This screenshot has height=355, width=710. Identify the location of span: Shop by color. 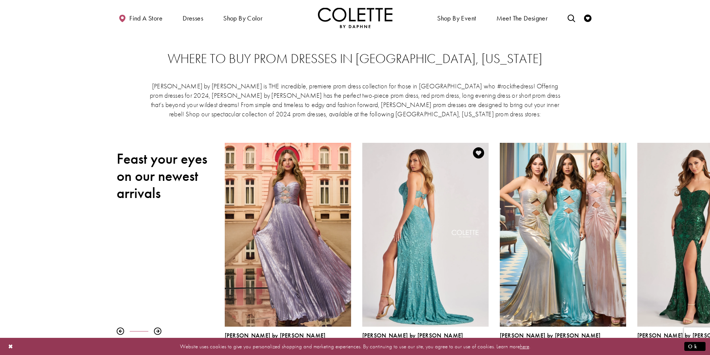
(243, 18).